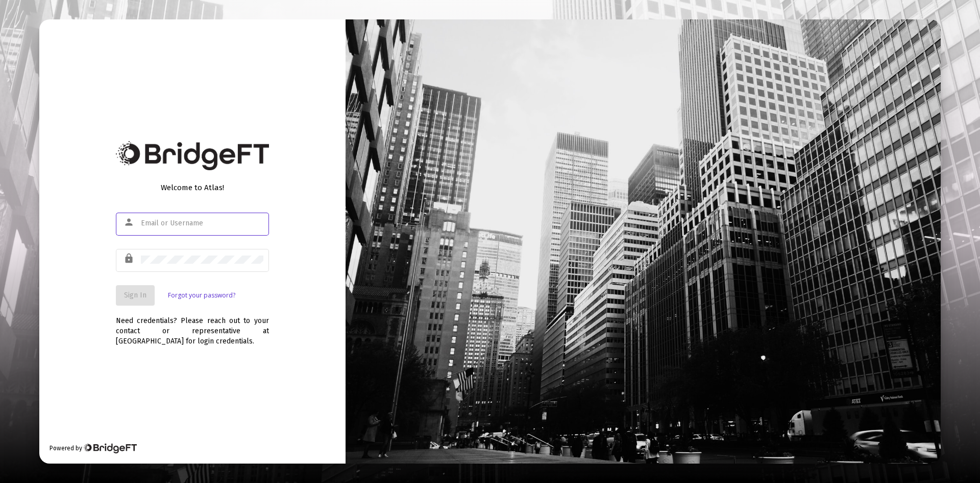 The image size is (980, 483). What do you see at coordinates (130, 258) in the screenshot?
I see `mat-icon: lock` at bounding box center [130, 258].